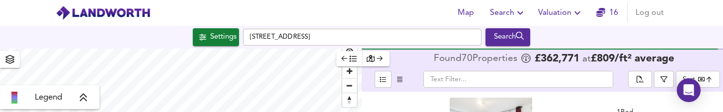 This screenshot has height=112, width=723. I want to click on span: Reset bearing to north, so click(349, 100).